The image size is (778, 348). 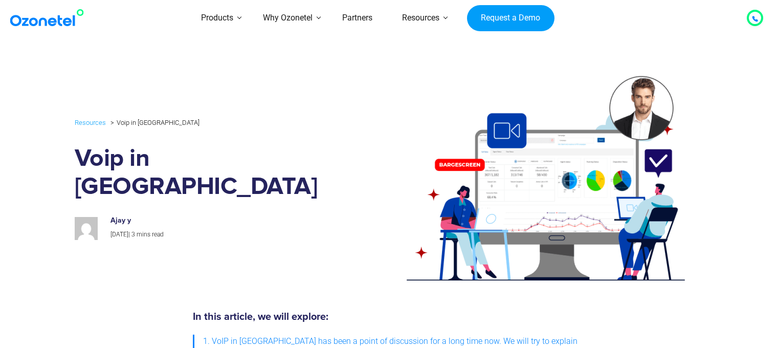 I want to click on a: Resources, so click(x=90, y=122).